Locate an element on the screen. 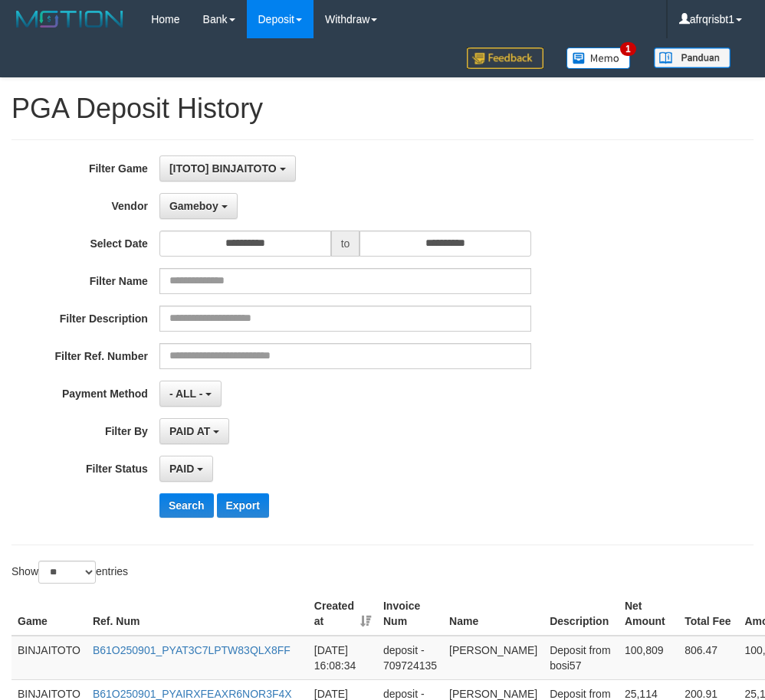 The width and height of the screenshot is (765, 700). img: Feedback.jpg is located at coordinates (505, 58).